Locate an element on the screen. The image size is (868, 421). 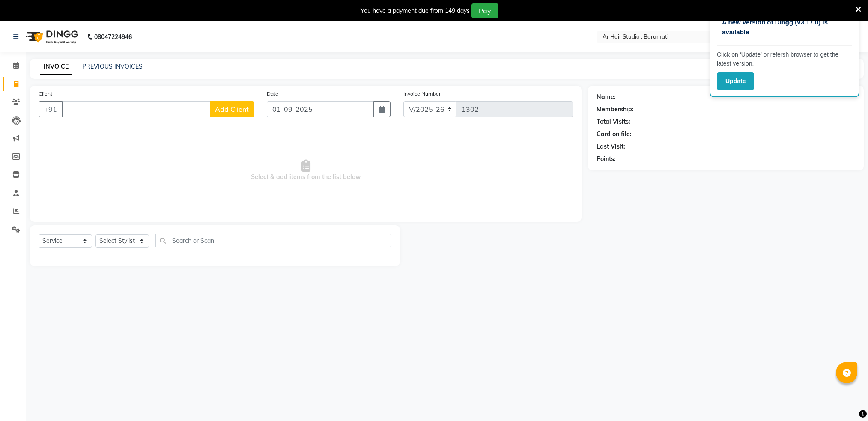
div: Points: is located at coordinates (606, 159).